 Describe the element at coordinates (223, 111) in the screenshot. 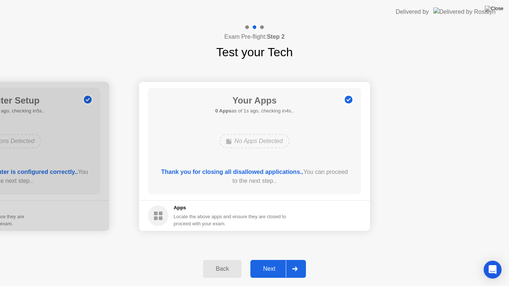

I see `b: 0 Apps` at that location.